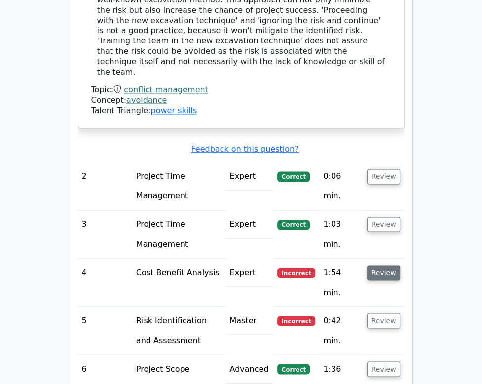 This screenshot has height=384, width=482. Describe the element at coordinates (241, 100) in the screenshot. I see `div: Talent Triangle:` at that location.